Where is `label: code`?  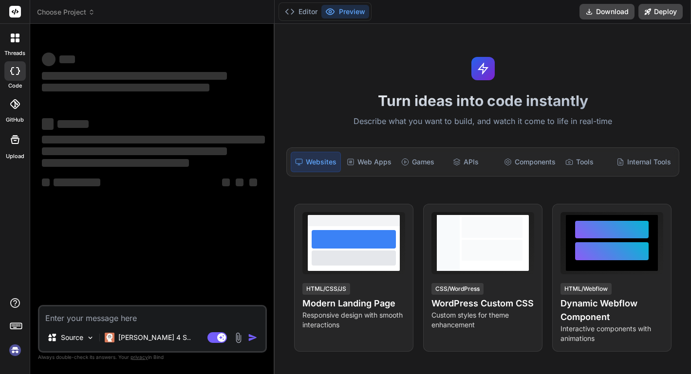 label: code is located at coordinates (15, 86).